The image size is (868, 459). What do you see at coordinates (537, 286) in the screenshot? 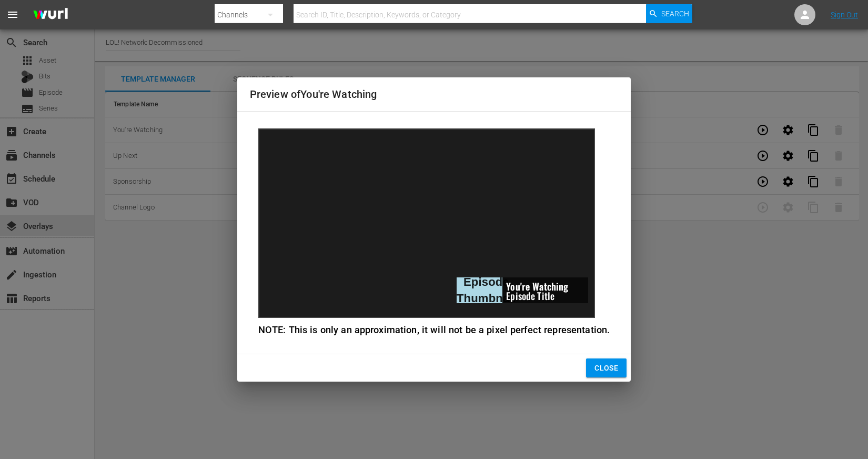
I see `span: You're Watching` at bounding box center [537, 286].